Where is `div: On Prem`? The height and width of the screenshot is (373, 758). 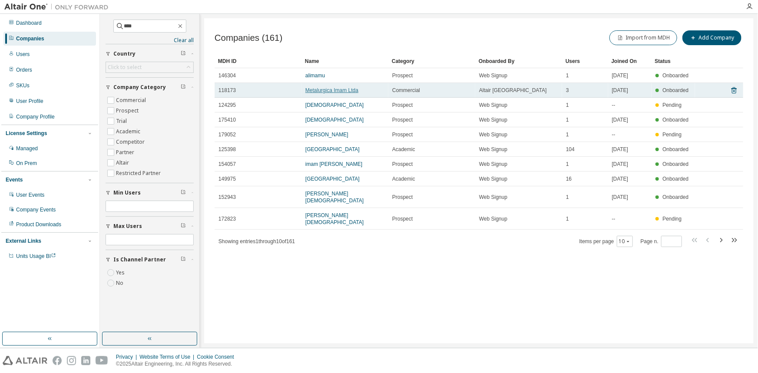
div: On Prem is located at coordinates (26, 163).